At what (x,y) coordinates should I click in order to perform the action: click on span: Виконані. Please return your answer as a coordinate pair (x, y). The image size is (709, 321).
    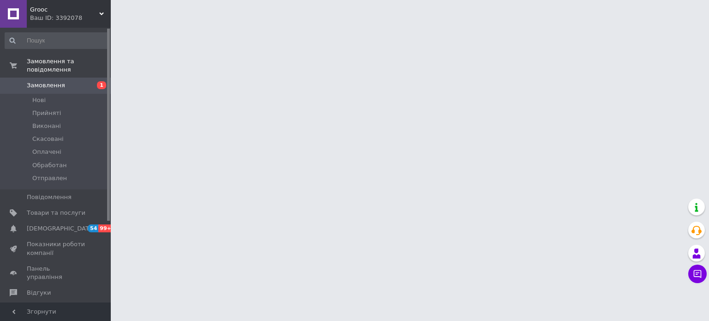
    Looking at the image, I should click on (47, 126).